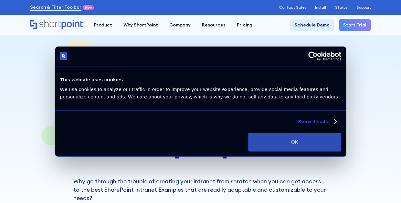 The image size is (401, 203). I want to click on a: Show details, so click(317, 122).